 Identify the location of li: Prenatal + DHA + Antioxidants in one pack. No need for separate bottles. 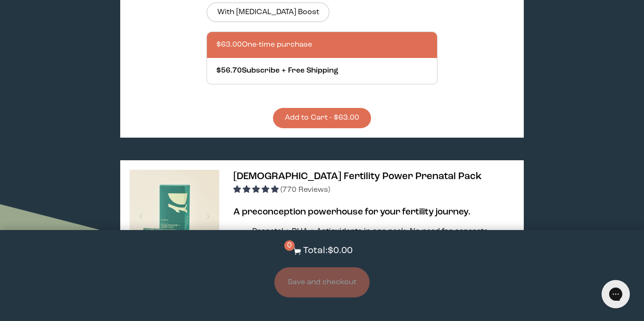
(384, 237).